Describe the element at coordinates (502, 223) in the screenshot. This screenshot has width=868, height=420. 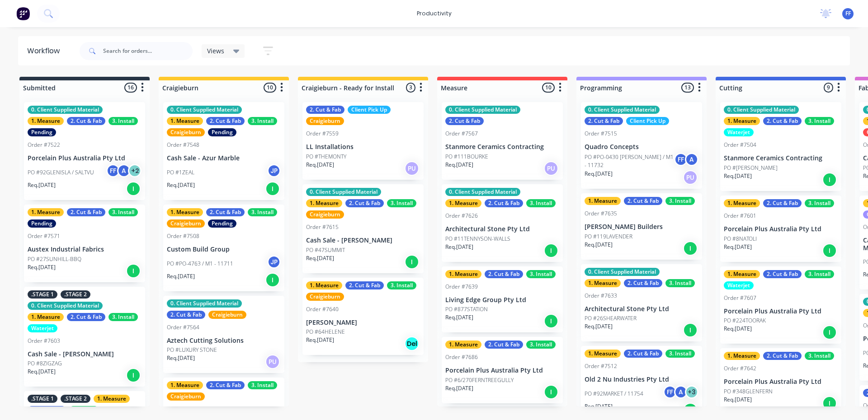
I see `div: 0. Client Supplied Material1. Measure2. Cut & Fab3. InstallOrder #7626Architectural Stone Pty Ltd...` at that location.